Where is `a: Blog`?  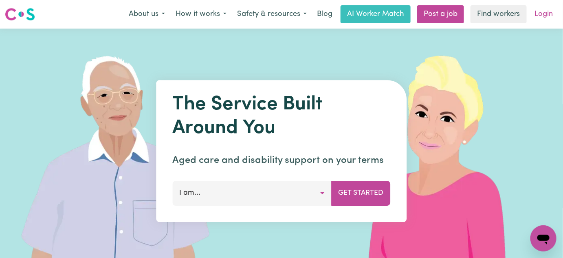 a: Blog is located at coordinates (325, 14).